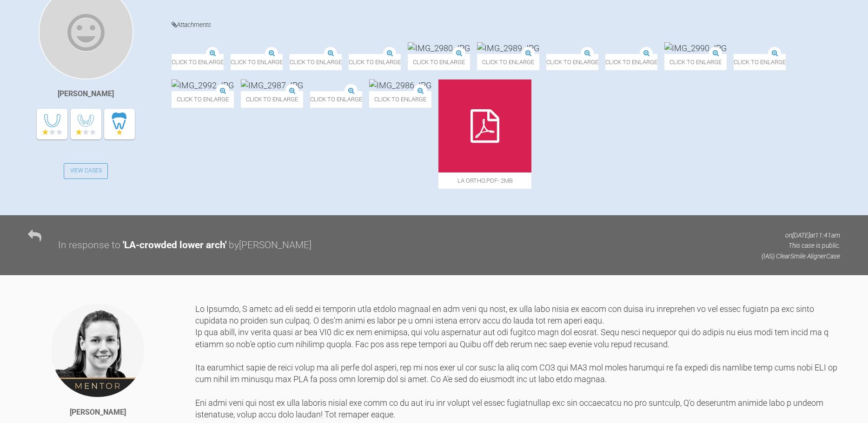 The image size is (868, 423). What do you see at coordinates (272, 85) in the screenshot?
I see `img: IMG_2987.JPG` at bounding box center [272, 85].